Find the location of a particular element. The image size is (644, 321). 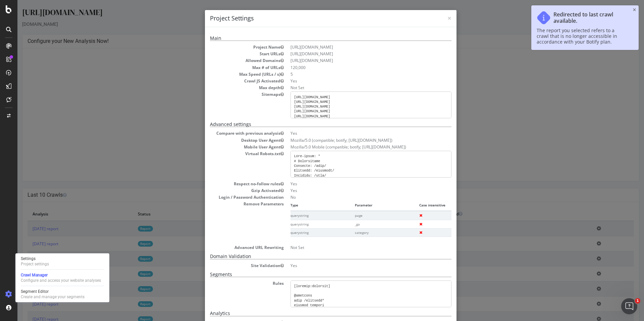

div: Create and manage your segments is located at coordinates (53, 298).